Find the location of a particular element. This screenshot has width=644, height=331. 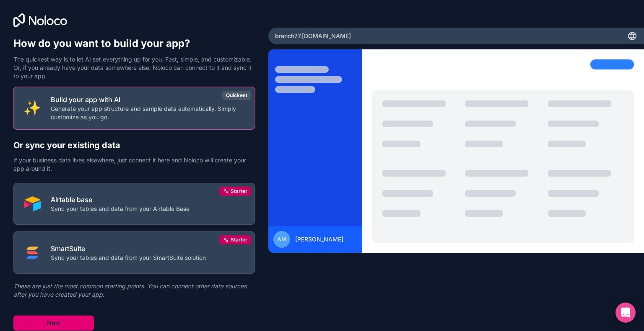

p: These are just the most common starting points. You can connect other data sources after you have... is located at coordinates (134, 291).